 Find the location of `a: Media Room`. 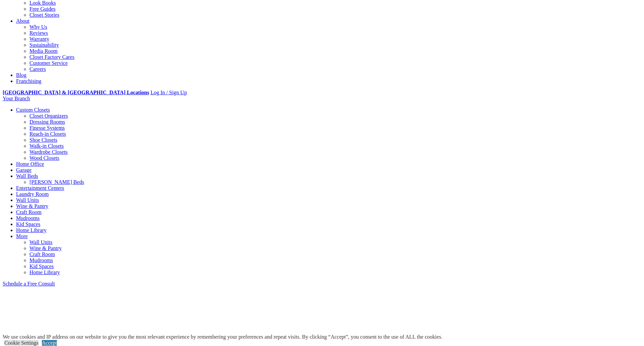

a: Media Room is located at coordinates (43, 51).